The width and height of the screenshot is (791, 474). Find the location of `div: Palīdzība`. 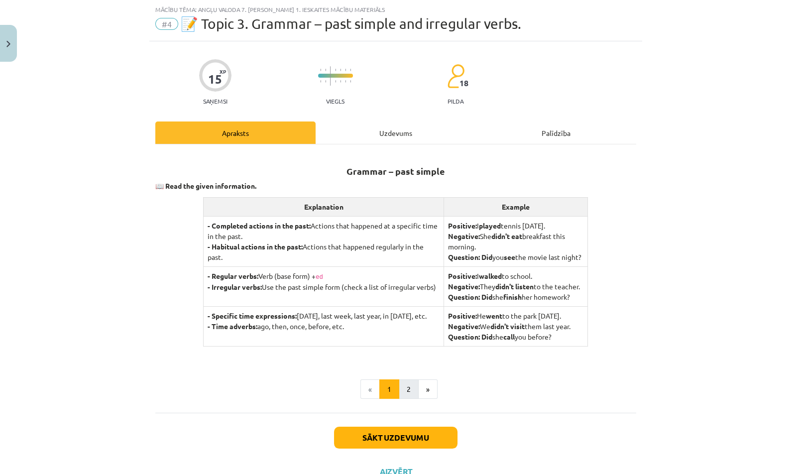

div: Palīdzība is located at coordinates (556, 132).